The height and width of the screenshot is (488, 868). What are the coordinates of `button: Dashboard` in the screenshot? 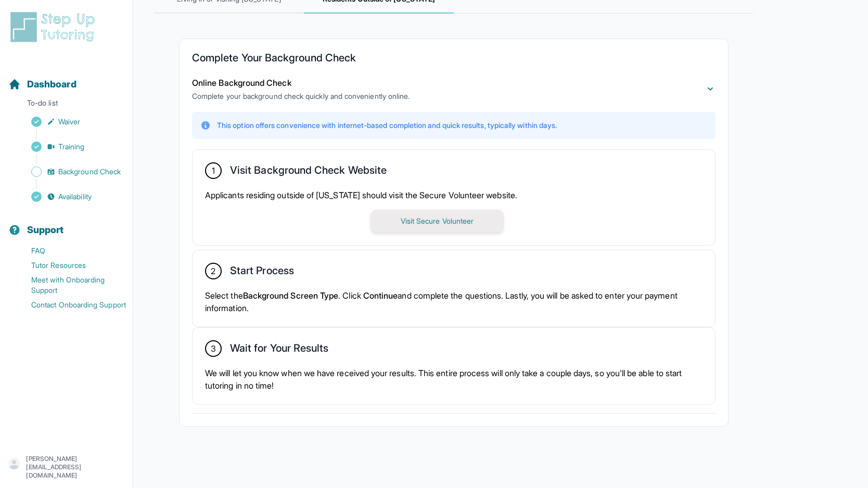 It's located at (67, 78).